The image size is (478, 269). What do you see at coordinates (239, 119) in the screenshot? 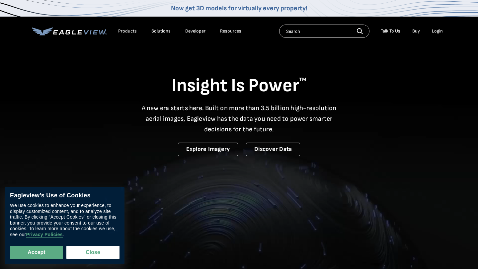
I see `p: A new era starts here. Built on more than 3.5 billion high-resolution aerial images, Eagleview ha...` at bounding box center [239, 119].